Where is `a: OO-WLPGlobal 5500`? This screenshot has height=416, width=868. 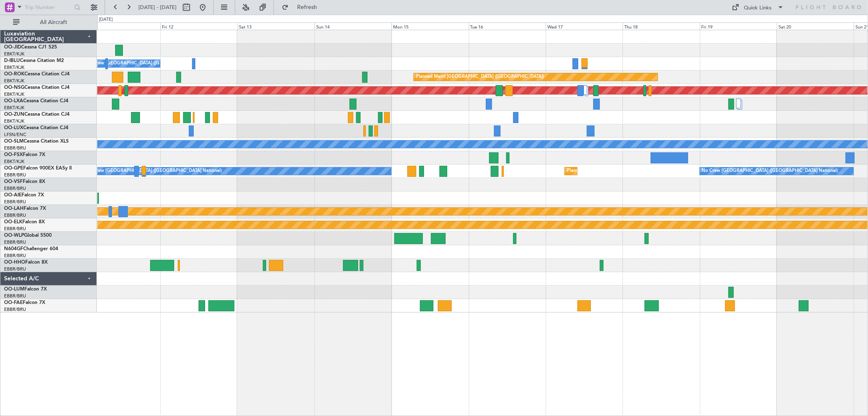 a: OO-WLPGlobal 5500 is located at coordinates (27, 235).